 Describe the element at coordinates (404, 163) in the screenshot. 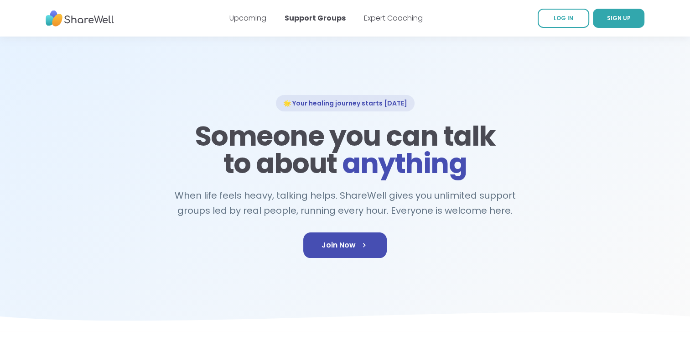

I see `span: anything` at that location.